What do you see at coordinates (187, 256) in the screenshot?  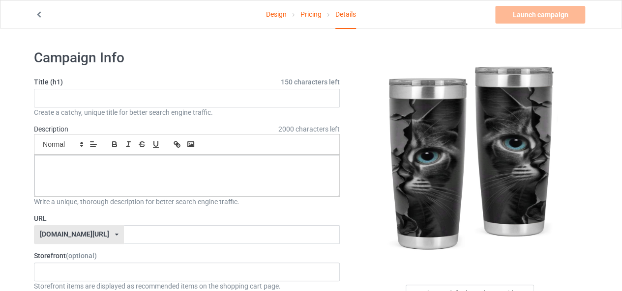 I see `label: Storefront` at bounding box center [187, 256].